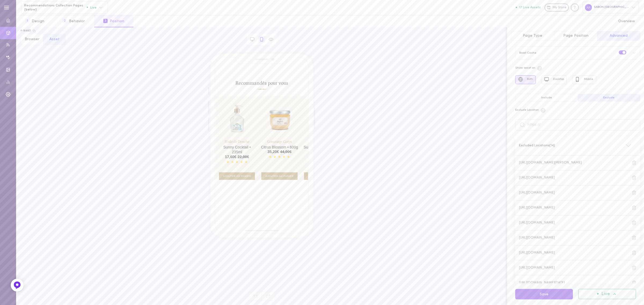 The width and height of the screenshot is (644, 305). Describe the element at coordinates (532, 36) in the screenshot. I see `span: Page Type` at that location.